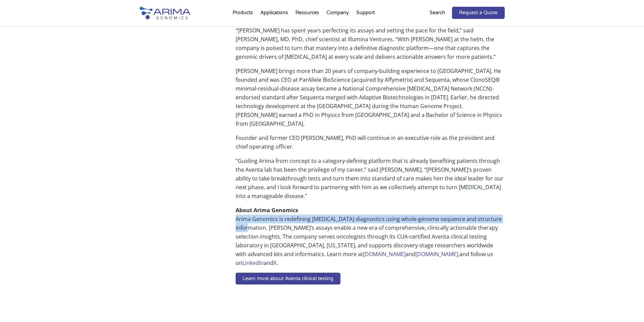  I want to click on a: X, so click(275, 263).